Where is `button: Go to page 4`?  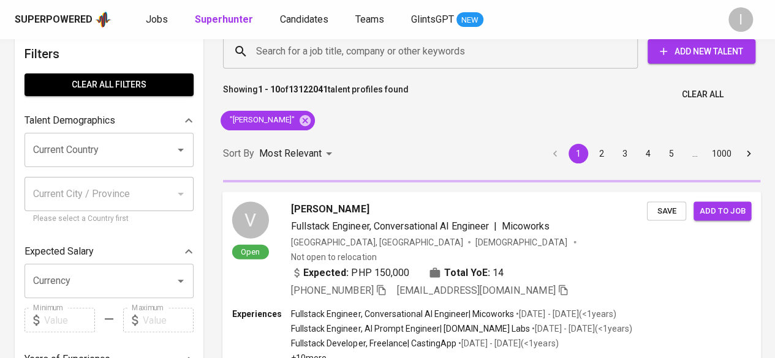 button: Go to page 4 is located at coordinates (648, 154).